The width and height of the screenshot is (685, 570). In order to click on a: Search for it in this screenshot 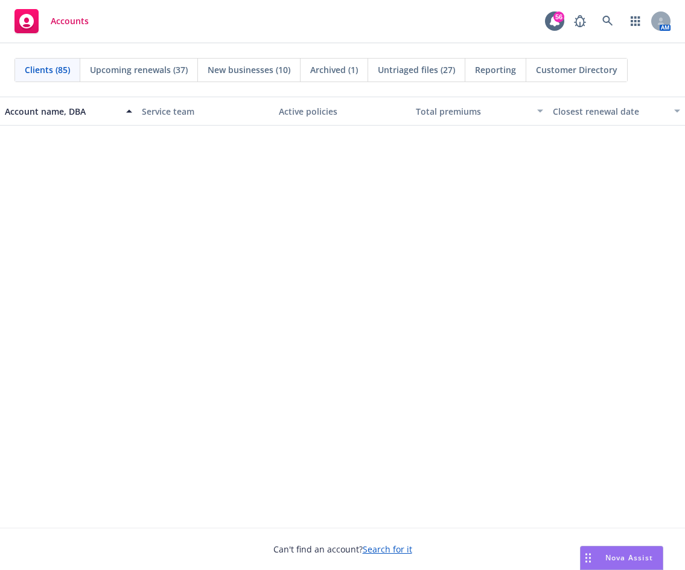, I will do `click(388, 549)`.